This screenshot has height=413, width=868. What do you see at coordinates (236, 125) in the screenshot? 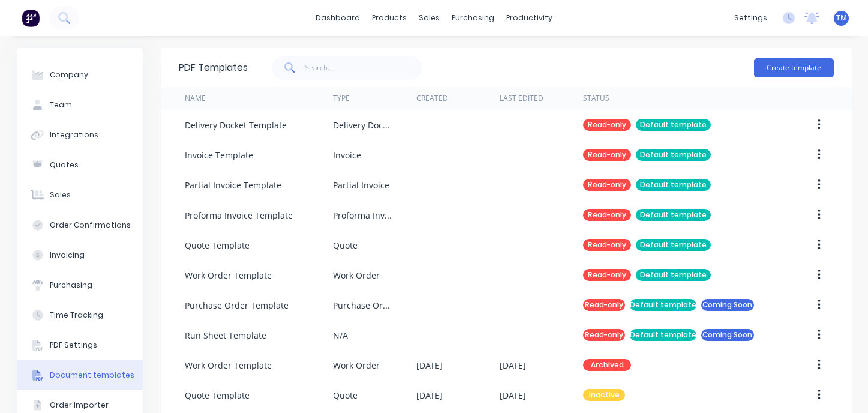
I see `div: Delivery Docket Template` at bounding box center [236, 125].